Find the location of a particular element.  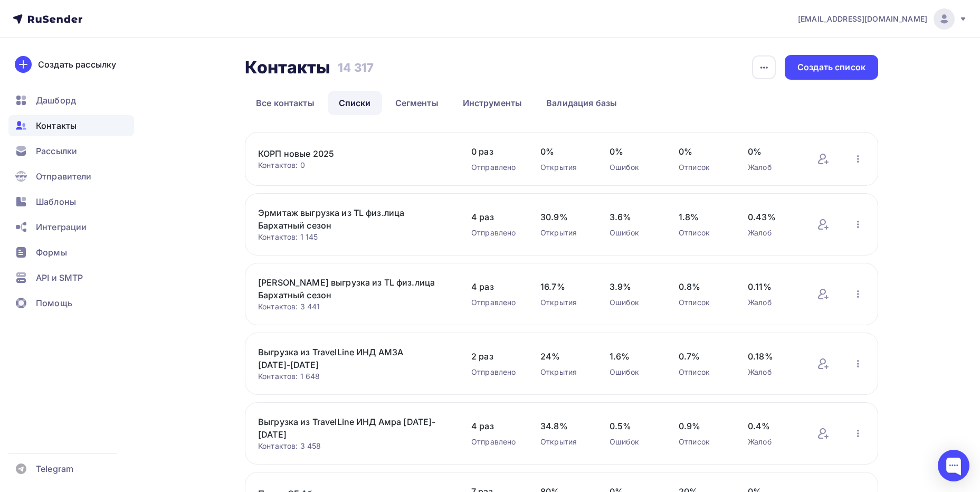

a: Контакты is located at coordinates (72, 125).